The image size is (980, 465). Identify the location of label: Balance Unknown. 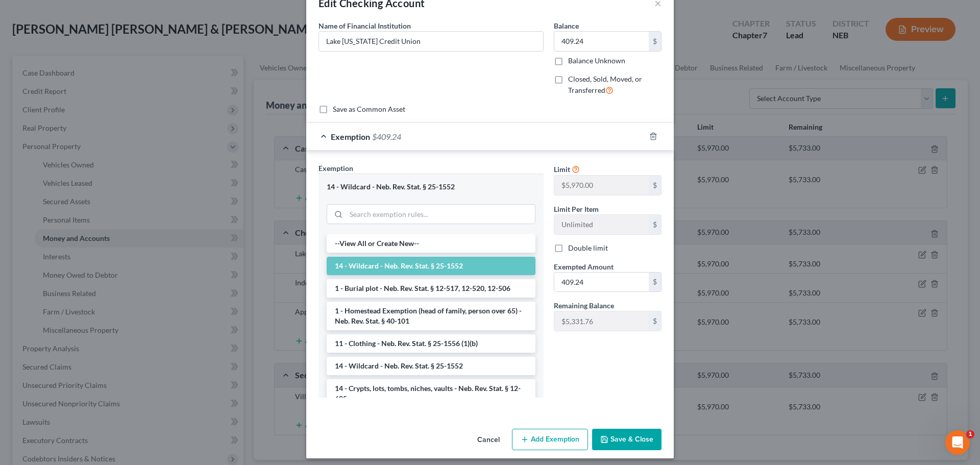
(596, 61).